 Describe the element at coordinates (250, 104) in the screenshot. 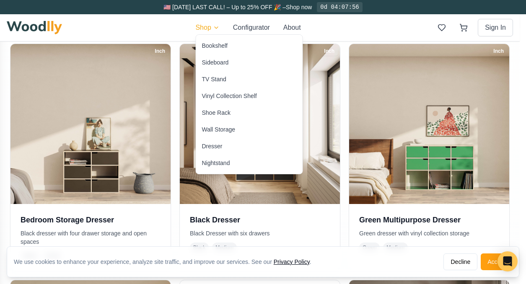

I see `div: Shop` at that location.